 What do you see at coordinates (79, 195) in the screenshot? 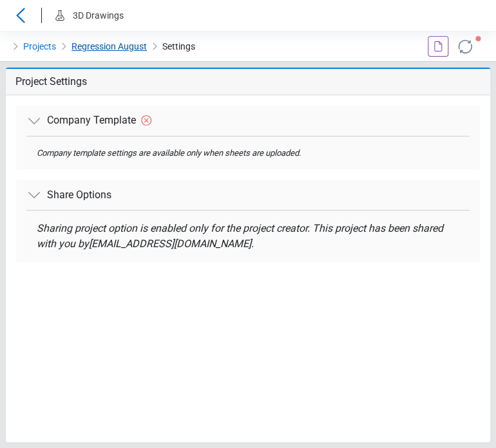
I see `span: Share Options` at bounding box center [79, 195].